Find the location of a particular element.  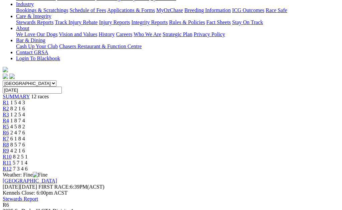

span: R12 is located at coordinates (7, 168).